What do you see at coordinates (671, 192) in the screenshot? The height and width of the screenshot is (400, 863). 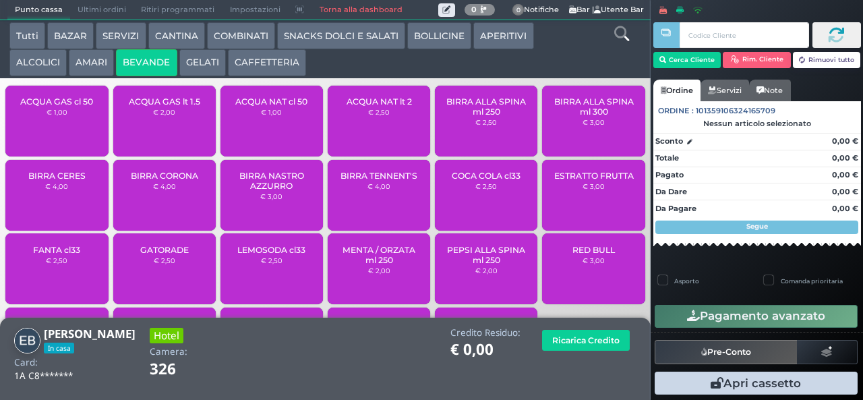 I see `strong: Da Dare` at bounding box center [671, 192].